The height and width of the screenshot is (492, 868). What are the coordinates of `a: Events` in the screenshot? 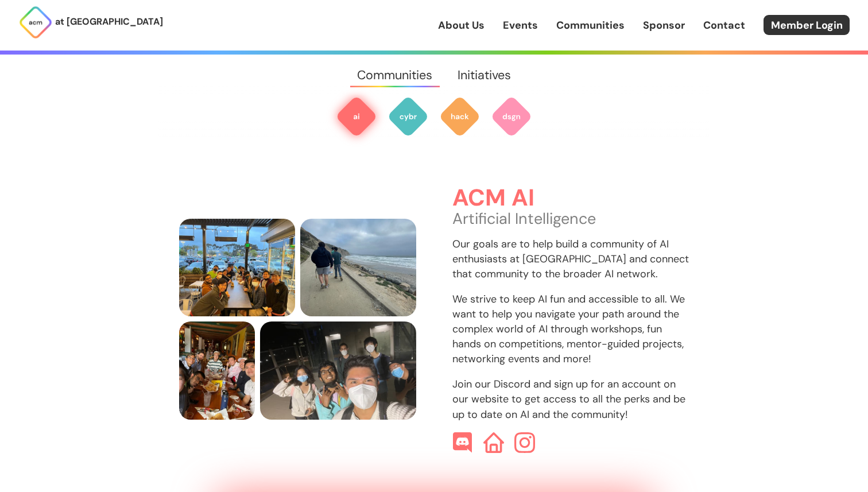 It's located at (520, 26).